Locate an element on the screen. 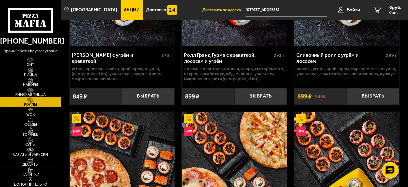  span: 273 г is located at coordinates (167, 55).